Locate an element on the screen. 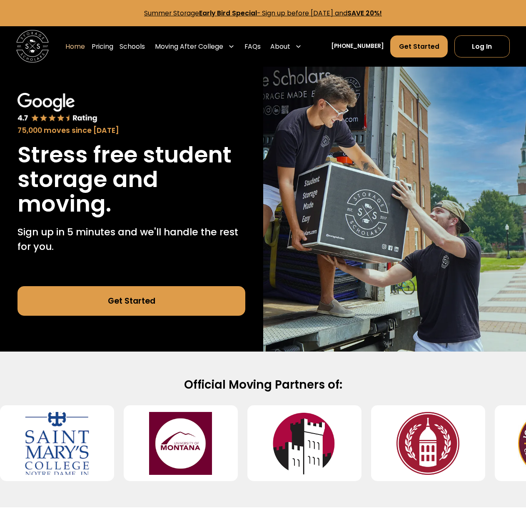 The width and height of the screenshot is (526, 529). img: Manhattanville University is located at coordinates (304, 443).